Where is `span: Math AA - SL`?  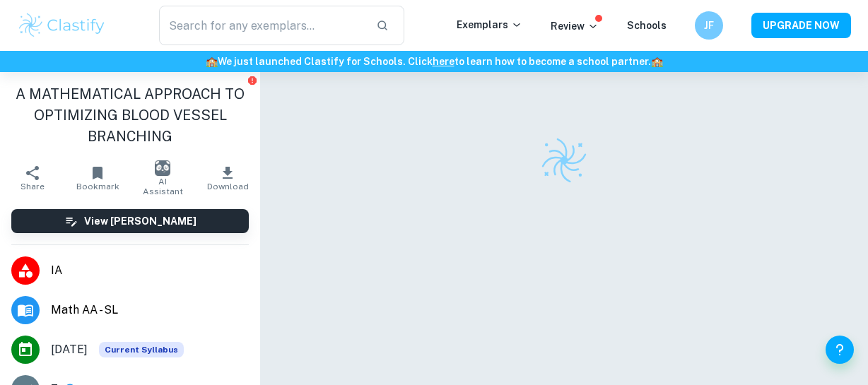 span: Math AA - SL is located at coordinates (150, 310).